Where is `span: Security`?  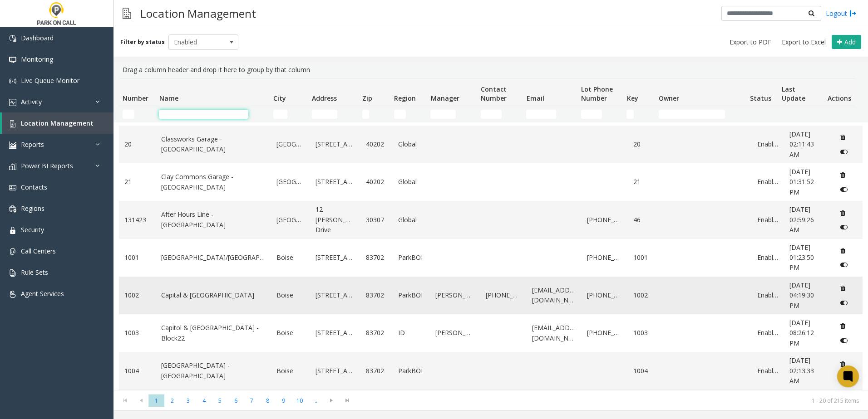
span: Security is located at coordinates (32, 229).